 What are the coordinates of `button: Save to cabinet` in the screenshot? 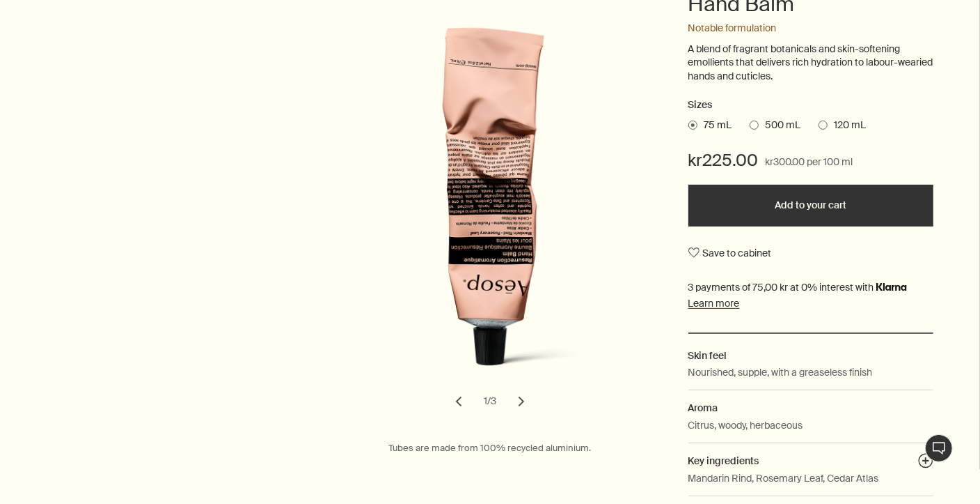 It's located at (731, 253).